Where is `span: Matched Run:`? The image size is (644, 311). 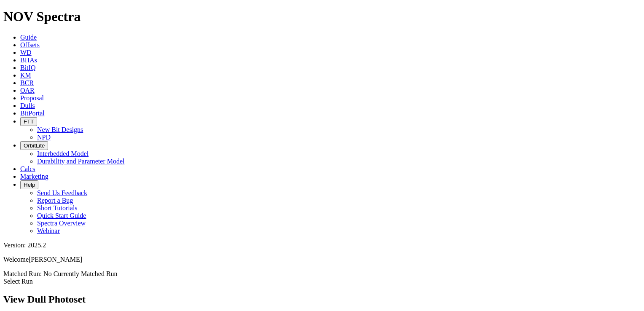 span: Matched Run: is located at coordinates (23, 273).